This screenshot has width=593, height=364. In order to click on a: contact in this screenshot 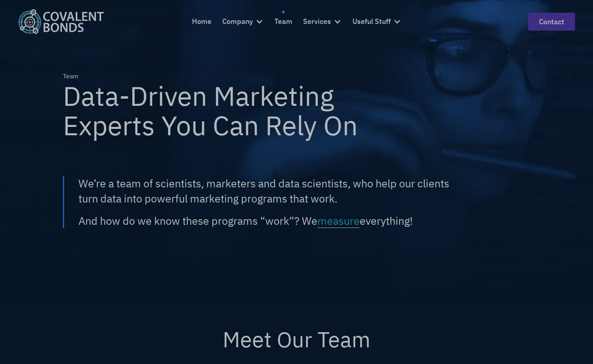, I will do `click(551, 21)`.